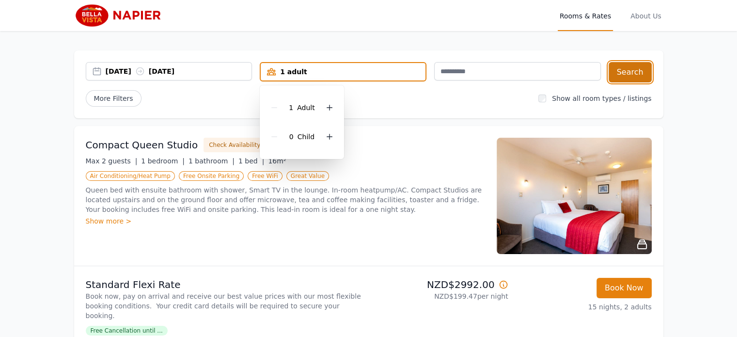 This screenshot has width=737, height=337. What do you see at coordinates (602, 98) in the screenshot?
I see `label: Show all room types / listings` at bounding box center [602, 98].